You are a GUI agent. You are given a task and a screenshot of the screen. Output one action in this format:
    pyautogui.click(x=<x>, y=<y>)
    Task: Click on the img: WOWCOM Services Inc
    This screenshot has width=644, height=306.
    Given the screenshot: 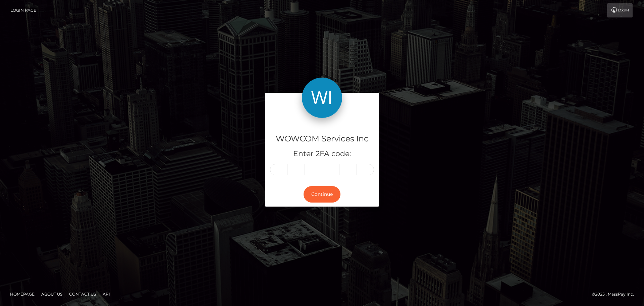 What is the action you would take?
    pyautogui.click(x=322, y=98)
    